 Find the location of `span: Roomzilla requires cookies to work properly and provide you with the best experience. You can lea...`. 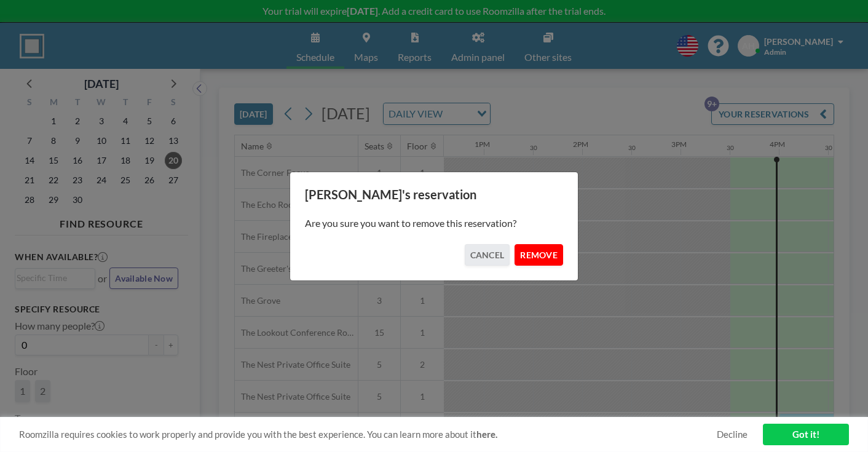

span: Roomzilla requires cookies to work properly and provide you with the best experience. You can lea... is located at coordinates (367, 434).